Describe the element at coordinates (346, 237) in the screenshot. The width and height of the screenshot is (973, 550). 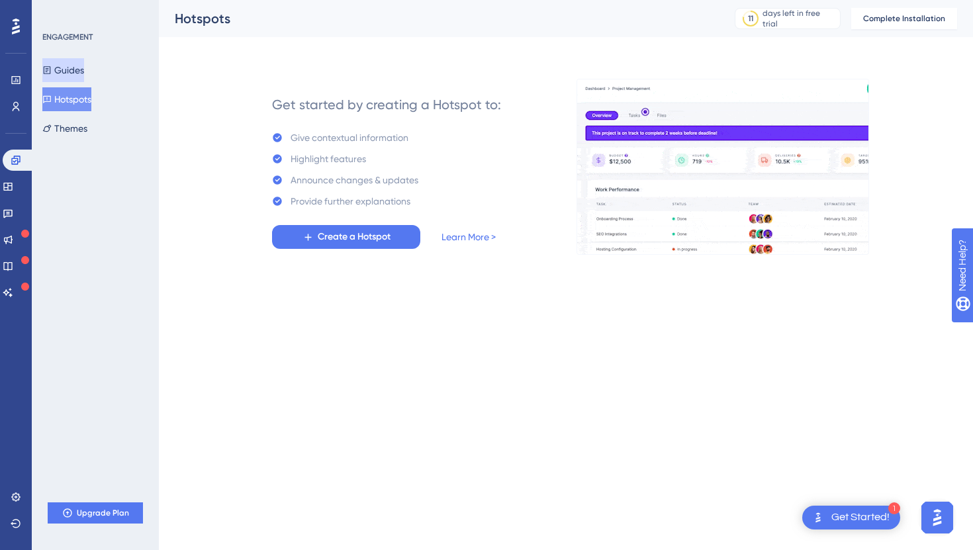
I see `button: Create a Hotspot` at that location.